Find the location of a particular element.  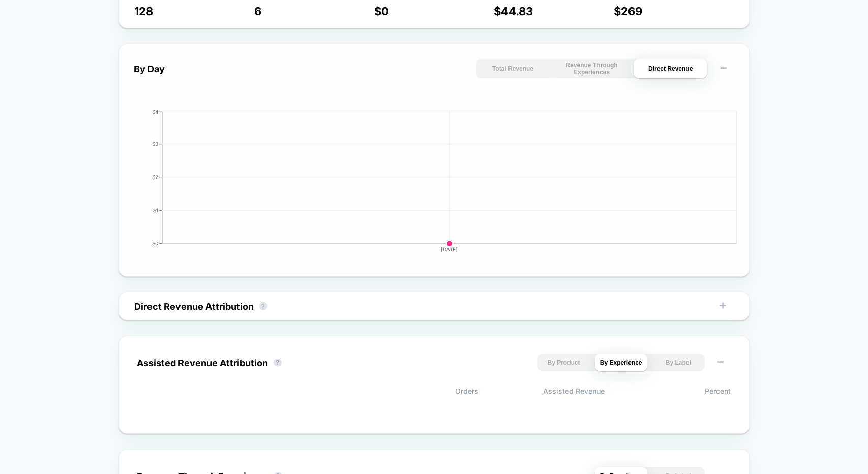

button: By Experience is located at coordinates (620, 362).